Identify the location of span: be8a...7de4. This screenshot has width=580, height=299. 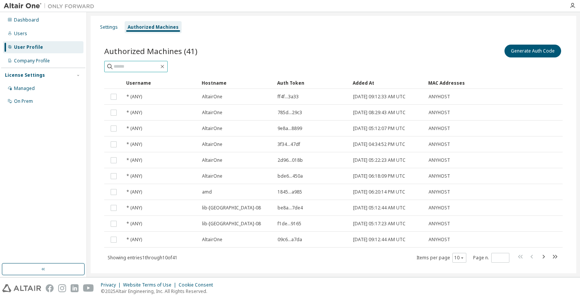
(290, 208).